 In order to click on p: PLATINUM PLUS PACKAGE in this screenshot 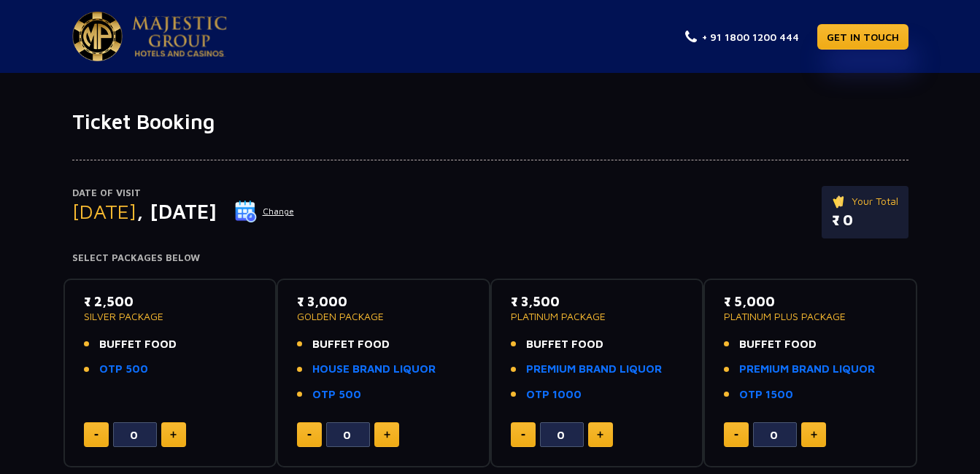, I will do `click(810, 317)`.